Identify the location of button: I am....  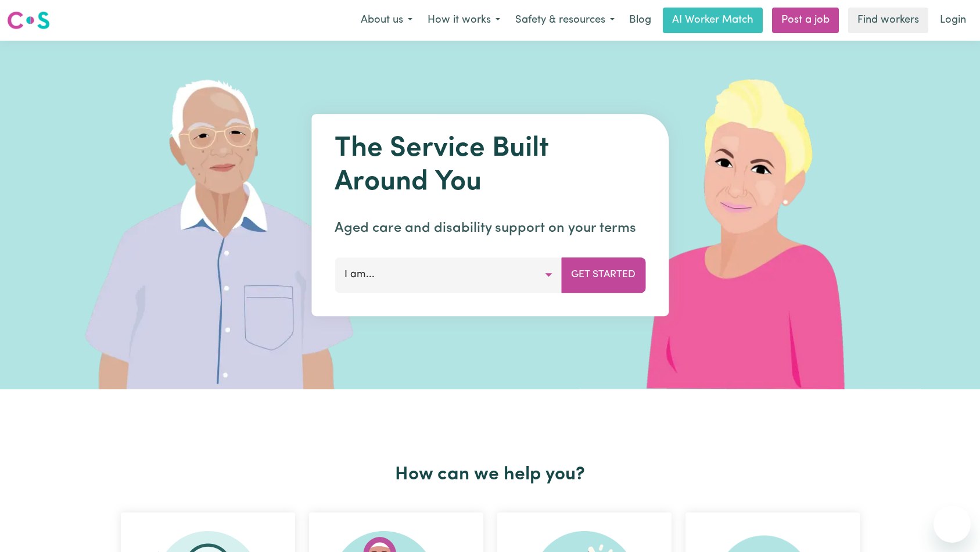
(448, 275).